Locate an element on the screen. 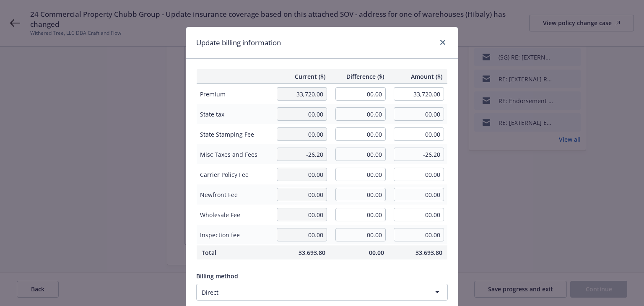 The width and height of the screenshot is (644, 306). span: Inspection fee is located at coordinates (234, 235).